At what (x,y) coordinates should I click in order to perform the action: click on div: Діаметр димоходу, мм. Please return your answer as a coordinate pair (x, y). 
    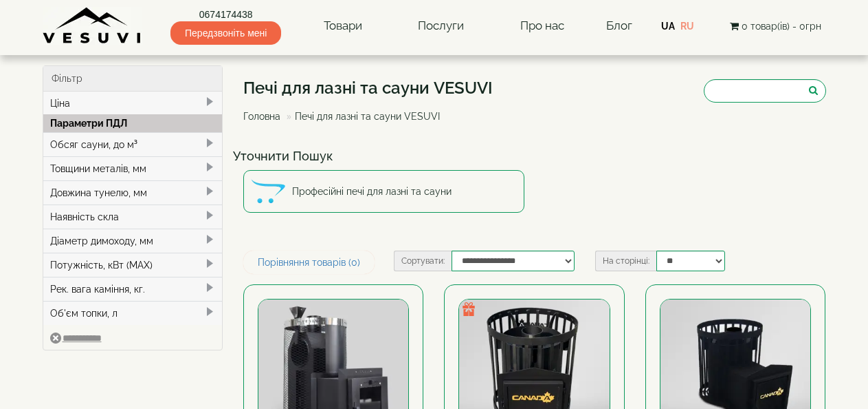
    Looking at the image, I should click on (133, 240).